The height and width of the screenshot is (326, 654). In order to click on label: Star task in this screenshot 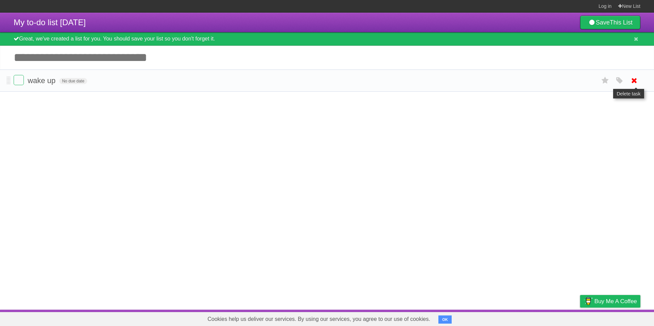, I will do `click(606, 80)`.